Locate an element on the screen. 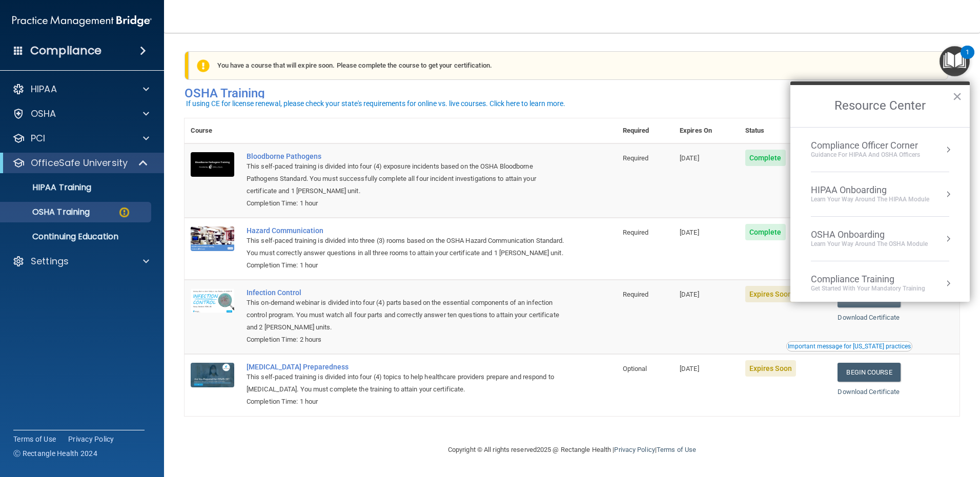 This screenshot has width=980, height=477. div: Completion Time: 2 hours is located at coordinates (406, 340).